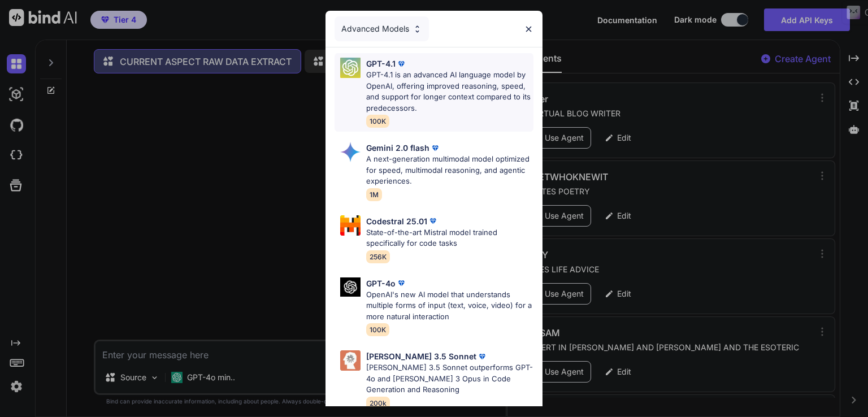 This screenshot has width=868, height=417. I want to click on div: Advanced Models, so click(381, 29).